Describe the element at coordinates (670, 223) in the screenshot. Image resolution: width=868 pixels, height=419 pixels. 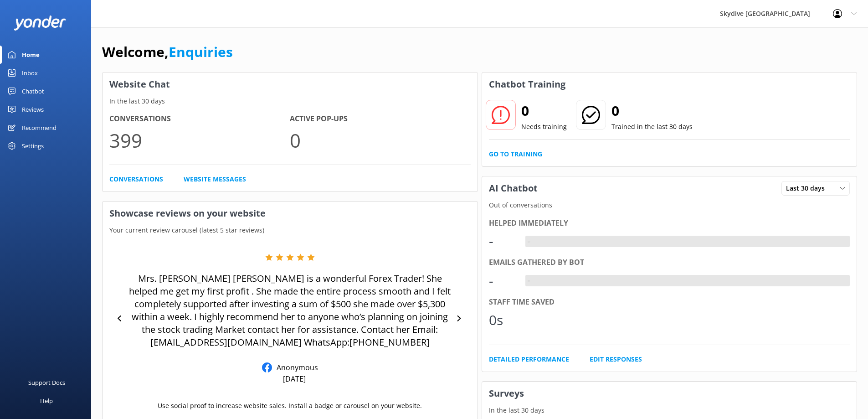
I see `div: Helped immediately` at that location.